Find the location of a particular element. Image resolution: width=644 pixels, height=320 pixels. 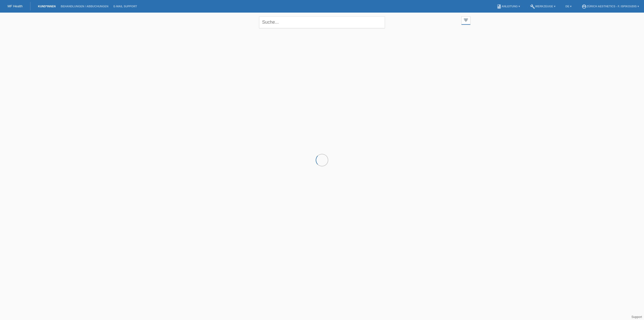

a: E-Mail Support is located at coordinates (126, 6).